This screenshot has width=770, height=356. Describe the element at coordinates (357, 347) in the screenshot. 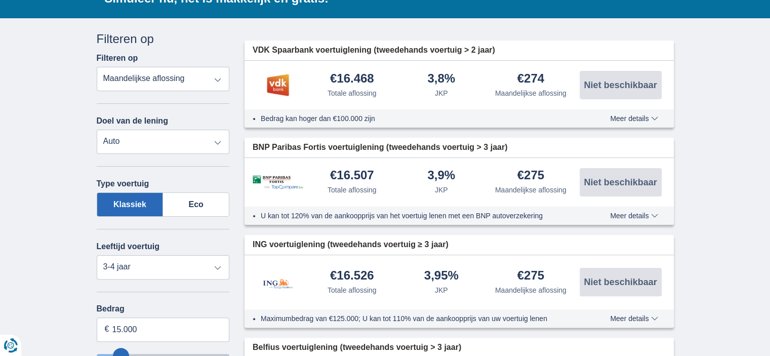

I see `span: Belfius voertuiglening (tweedehands voertuig > 3 jaar)` at that location.